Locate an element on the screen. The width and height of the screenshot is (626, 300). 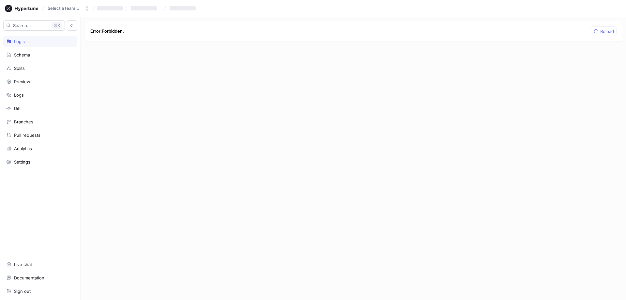
button: Select a team... is located at coordinates (68, 8).